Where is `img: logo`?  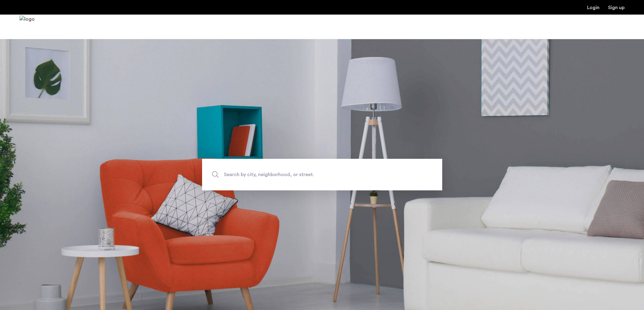
img: logo is located at coordinates (27, 27).